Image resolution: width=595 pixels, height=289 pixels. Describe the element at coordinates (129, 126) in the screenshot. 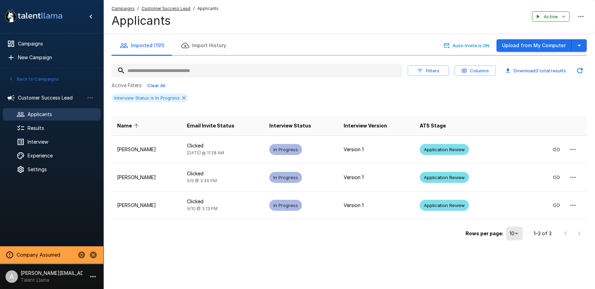

I see `span: Name` at that location.